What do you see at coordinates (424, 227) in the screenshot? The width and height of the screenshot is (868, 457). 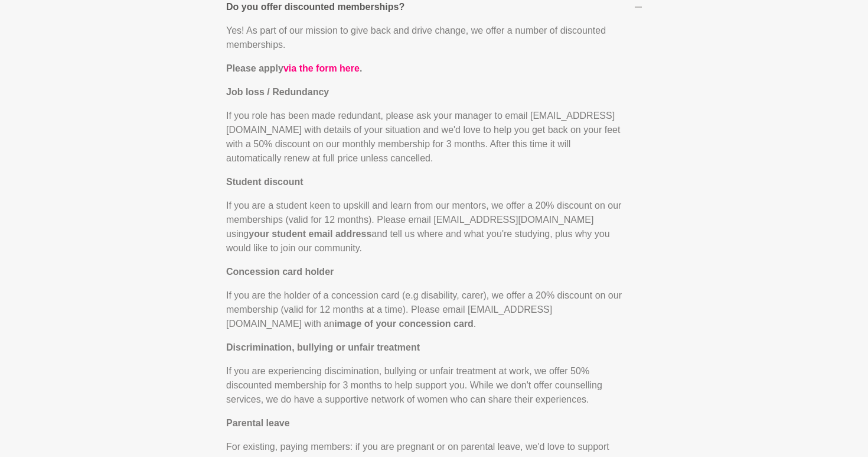 I see `p: If you are a student keen to upskill and learn from our mentors, we offer a 20% discount on our m...` at bounding box center [424, 227].